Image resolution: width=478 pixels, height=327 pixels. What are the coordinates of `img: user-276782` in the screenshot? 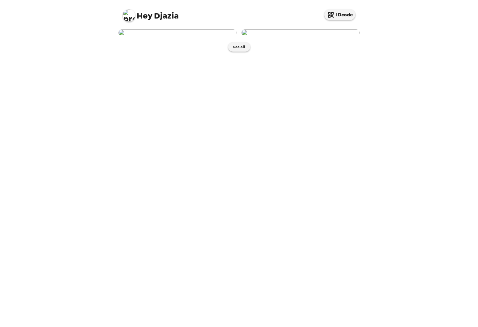 It's located at (177, 33).